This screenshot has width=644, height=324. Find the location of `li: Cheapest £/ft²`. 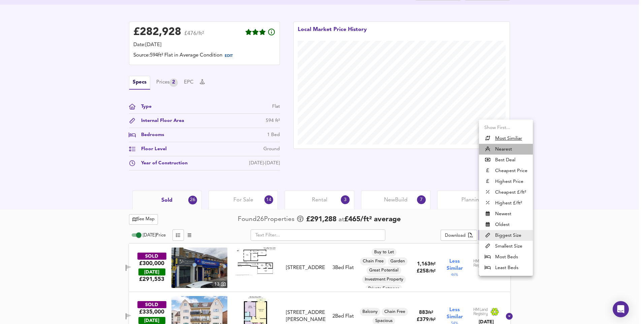

li: Cheapest £/ft² is located at coordinates (506, 192).